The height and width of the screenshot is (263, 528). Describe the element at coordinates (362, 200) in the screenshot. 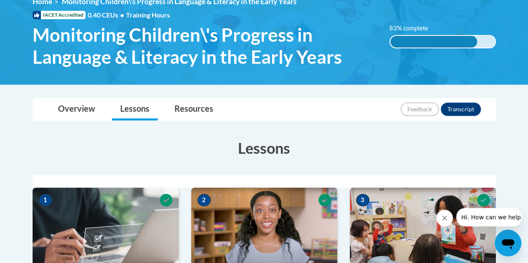

I see `span: 3` at that location.